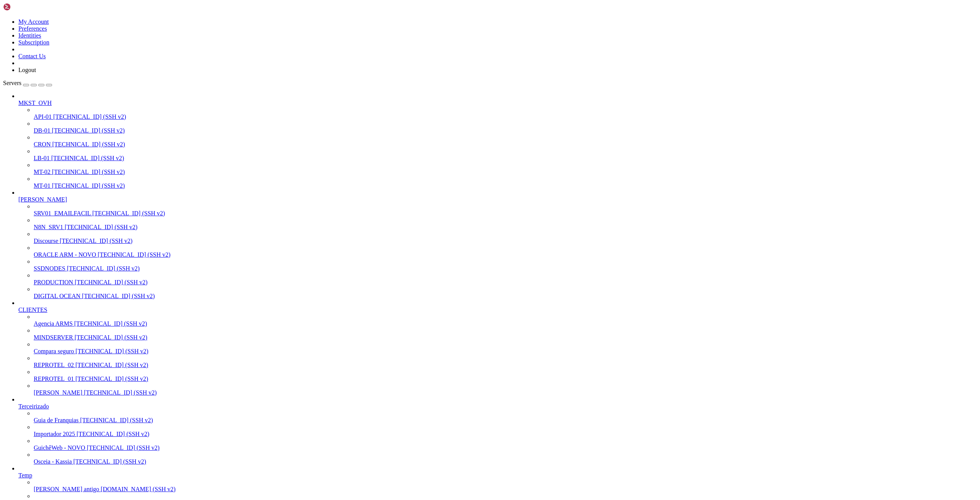 The width and height of the screenshot is (980, 500). Describe the element at coordinates (30, 36) in the screenshot. I see `a: Identities` at that location.